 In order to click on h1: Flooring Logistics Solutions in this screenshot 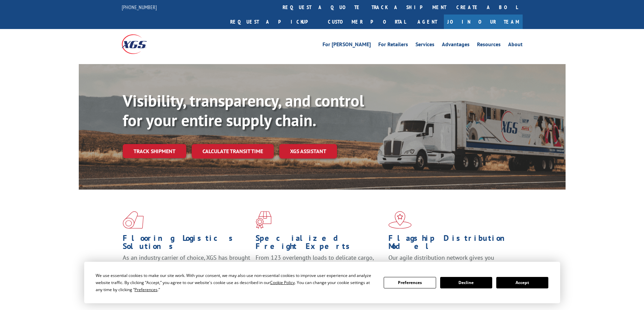, I will do `click(186, 244)`.